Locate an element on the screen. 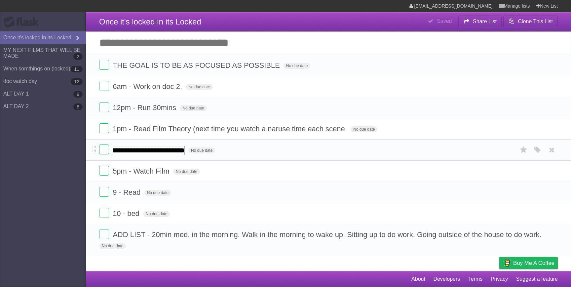 The image size is (571, 287). span: Once it's locked in its Locked is located at coordinates (150, 21).